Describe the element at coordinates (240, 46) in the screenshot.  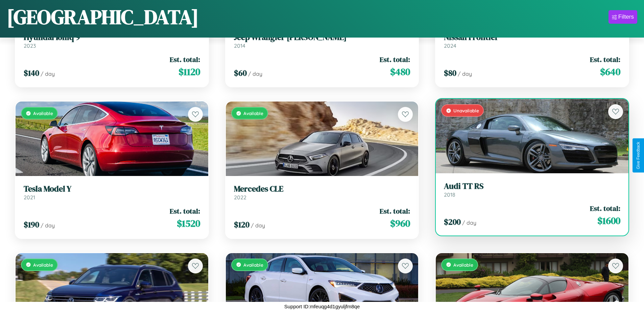
I see `span: 2014` at that location.